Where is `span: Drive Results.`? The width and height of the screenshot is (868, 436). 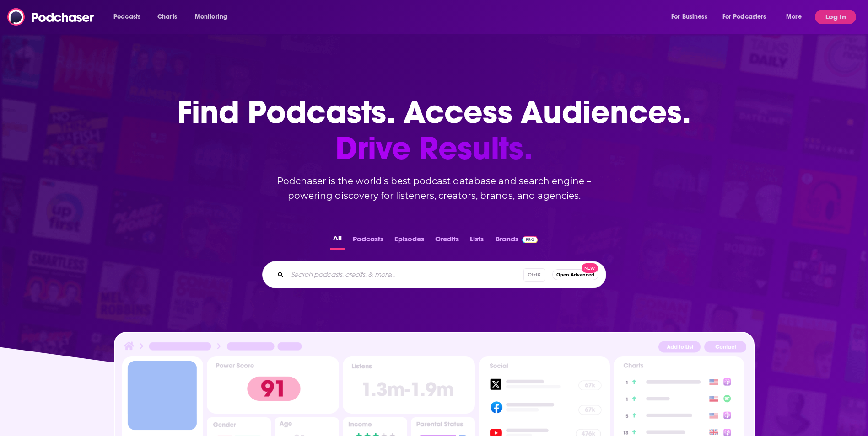
span: Drive Results. is located at coordinates (434, 148).